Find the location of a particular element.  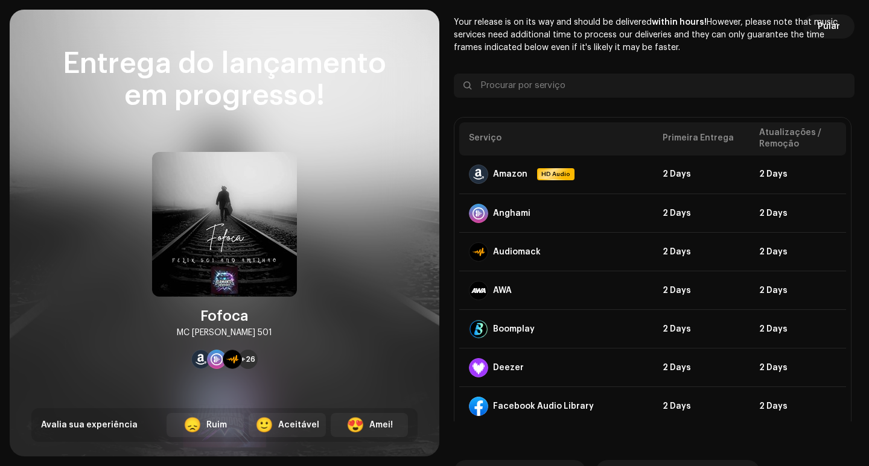

div: Ruim is located at coordinates (217, 425).